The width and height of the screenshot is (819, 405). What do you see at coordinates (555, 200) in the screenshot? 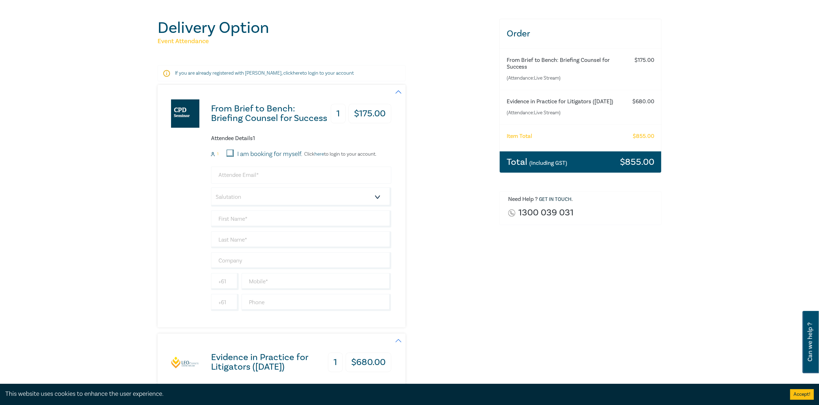
I see `a: Get in touch` at bounding box center [555, 200].